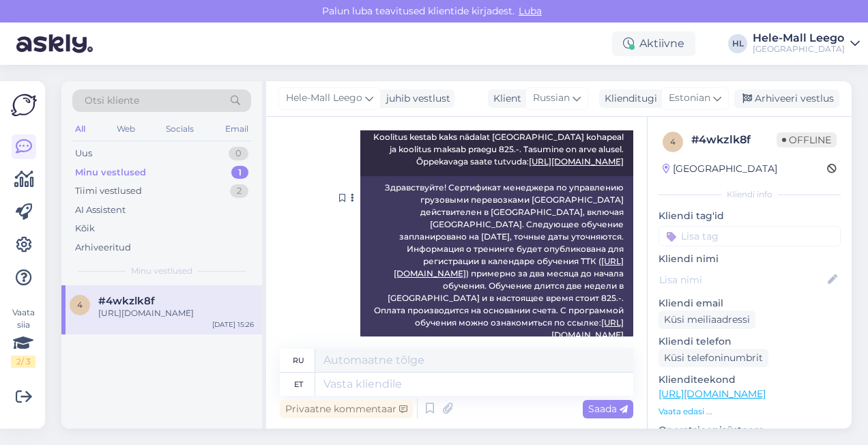 This screenshot has height=445, width=868. I want to click on div: Vaata siia, so click(23, 337).